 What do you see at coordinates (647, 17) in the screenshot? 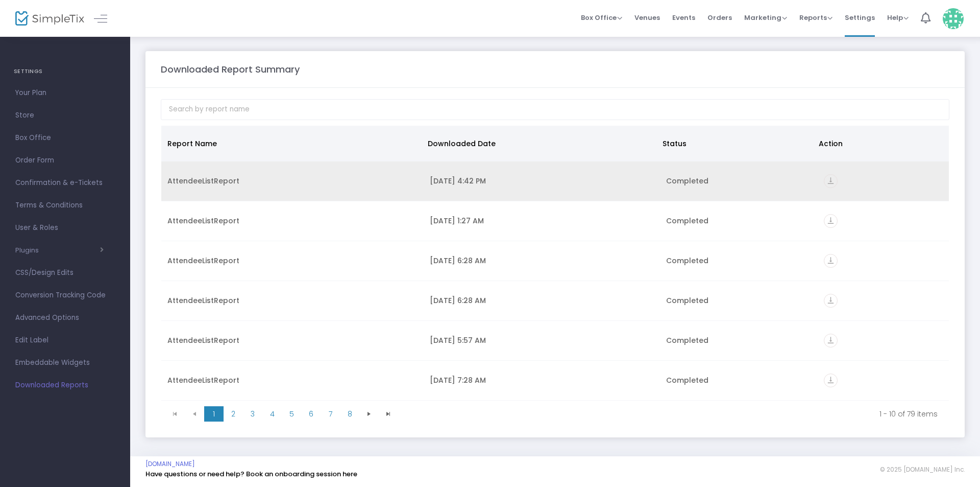
I see `span: Venues` at bounding box center [647, 17].